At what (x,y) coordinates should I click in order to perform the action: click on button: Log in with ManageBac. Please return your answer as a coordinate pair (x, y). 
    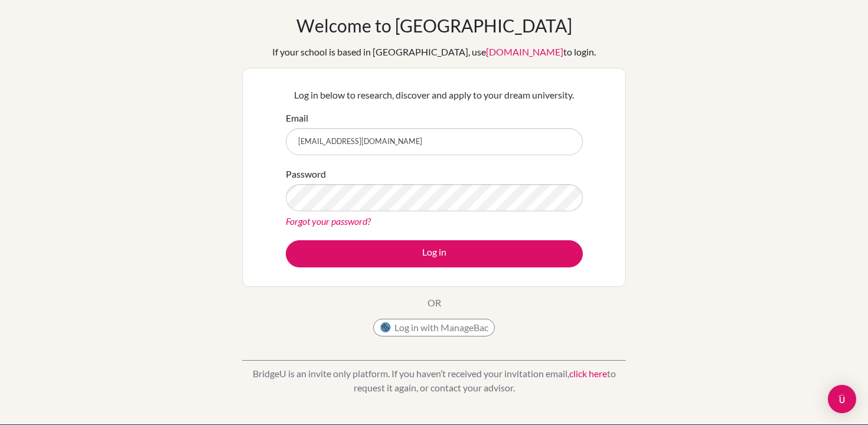
    Looking at the image, I should click on (434, 327).